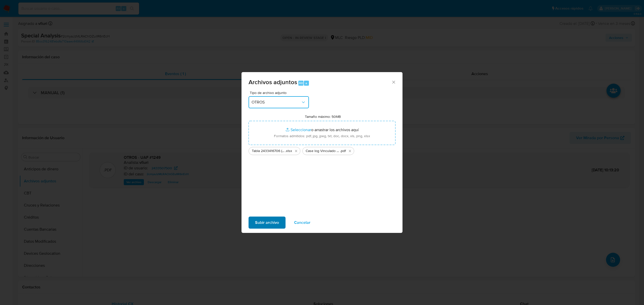  What do you see at coordinates (277, 102) in the screenshot?
I see `span: OTROS` at bounding box center [277, 102].